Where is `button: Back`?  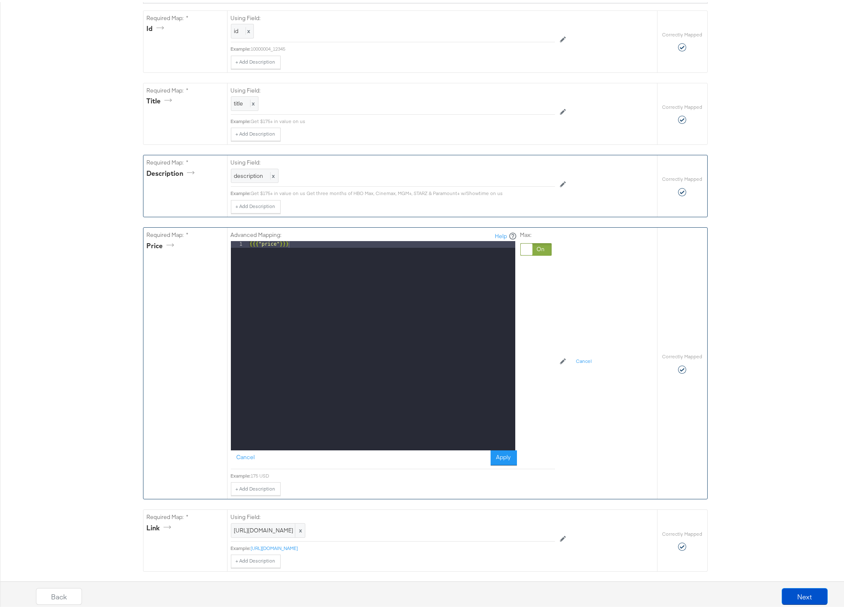
button: Back is located at coordinates (59, 594).